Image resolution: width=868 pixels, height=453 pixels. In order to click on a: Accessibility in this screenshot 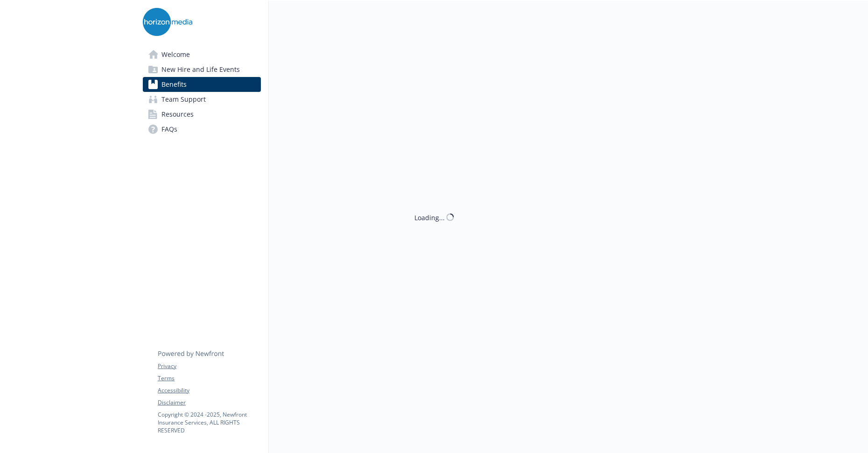, I will do `click(209, 391)`.